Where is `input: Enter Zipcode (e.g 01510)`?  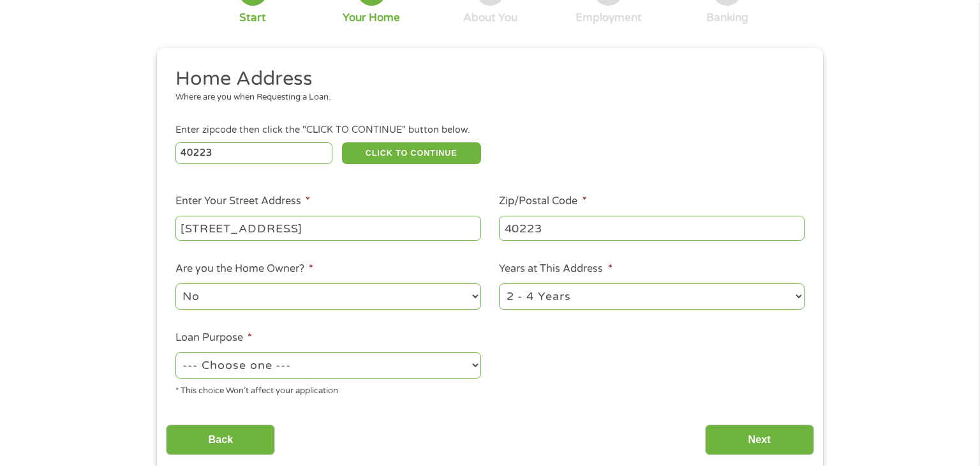 input: Enter Zipcode (e.g 01510) is located at coordinates (254, 153).